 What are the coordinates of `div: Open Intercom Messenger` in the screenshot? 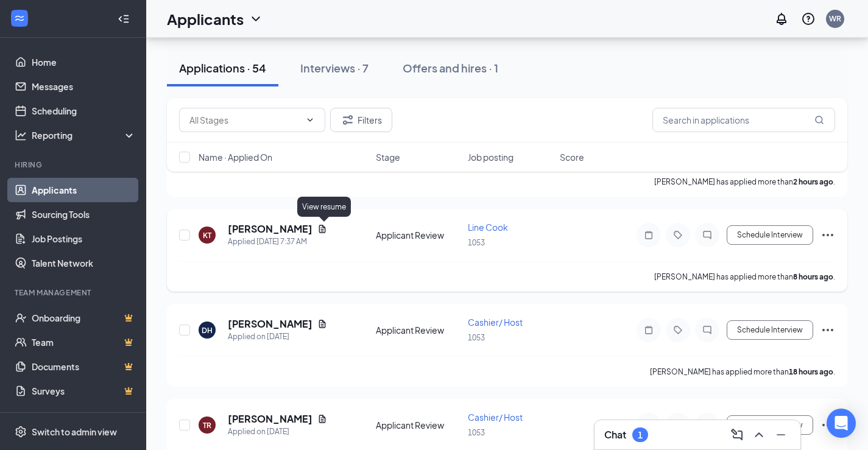 It's located at (841, 423).